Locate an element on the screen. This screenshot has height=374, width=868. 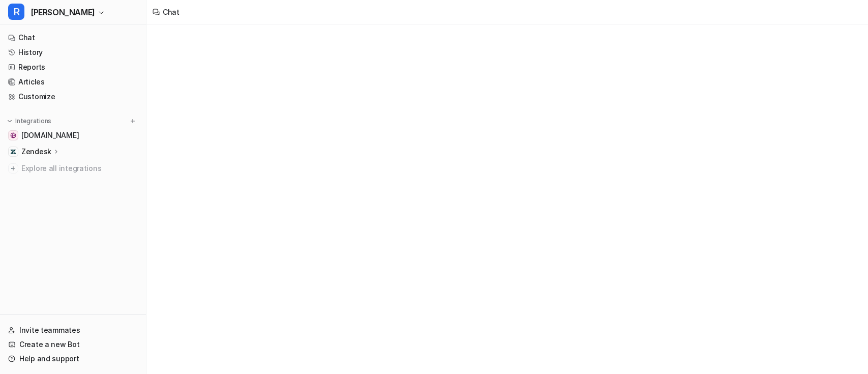
a: History is located at coordinates (73, 53).